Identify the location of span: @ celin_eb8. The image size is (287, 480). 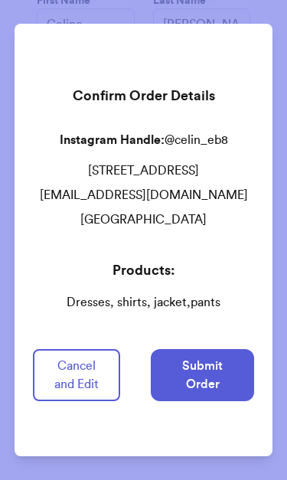
(196, 140).